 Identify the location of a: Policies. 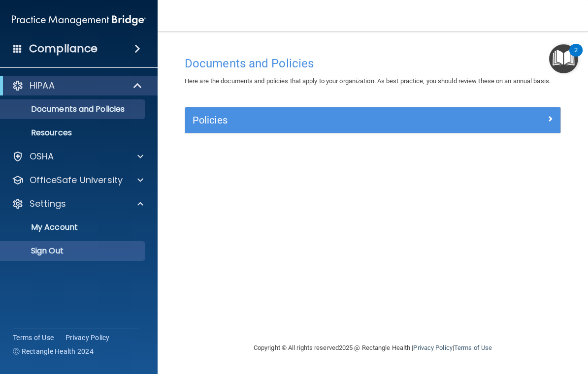
(373, 120).